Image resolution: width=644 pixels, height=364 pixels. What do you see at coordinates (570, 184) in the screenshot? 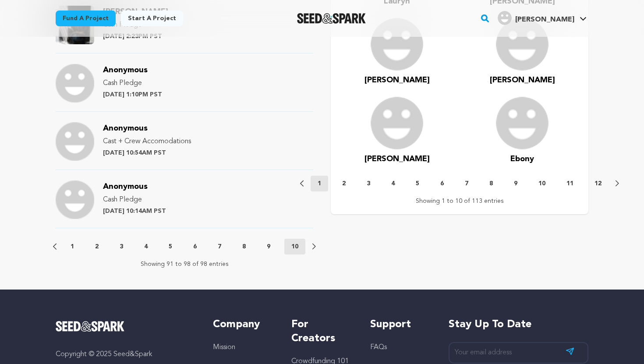
I see `button: 11` at bounding box center [570, 184].